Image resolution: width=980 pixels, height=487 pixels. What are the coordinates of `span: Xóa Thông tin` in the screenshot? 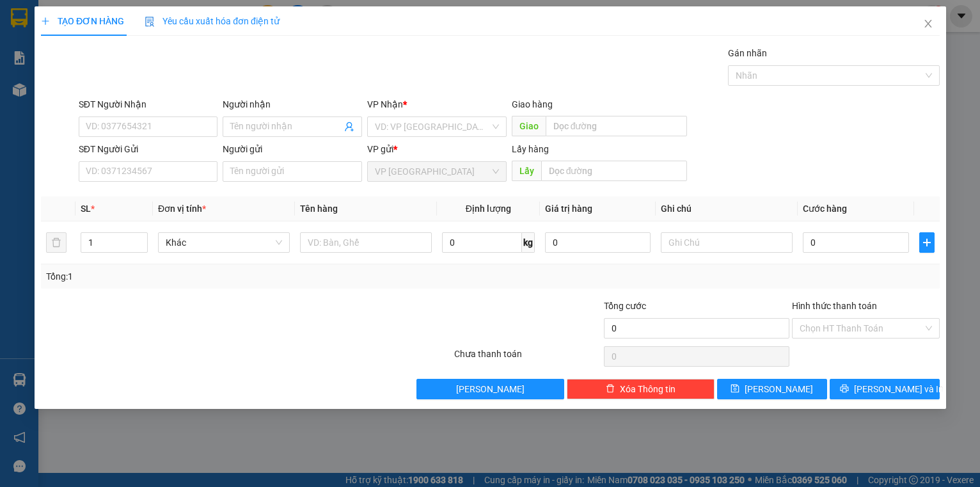 It's located at (647, 389).